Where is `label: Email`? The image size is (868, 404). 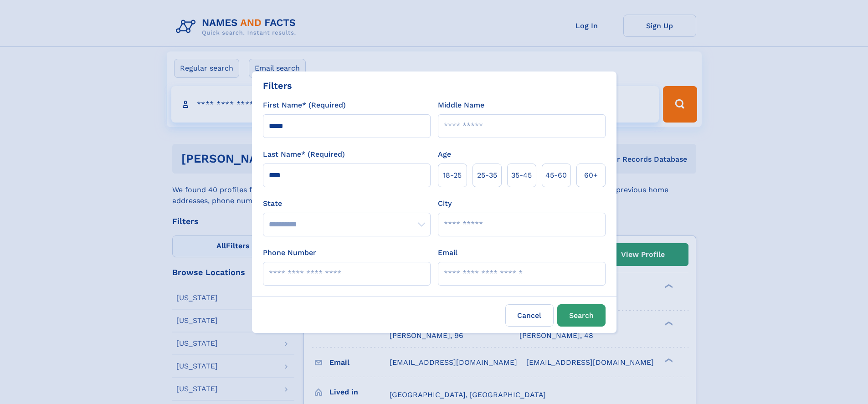
label: Email is located at coordinates (448, 253).